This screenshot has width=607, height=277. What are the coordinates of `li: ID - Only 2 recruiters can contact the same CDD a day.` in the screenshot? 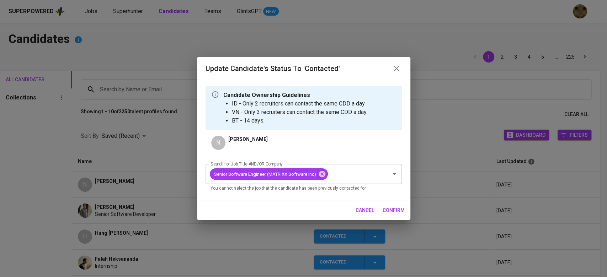 It's located at (299, 104).